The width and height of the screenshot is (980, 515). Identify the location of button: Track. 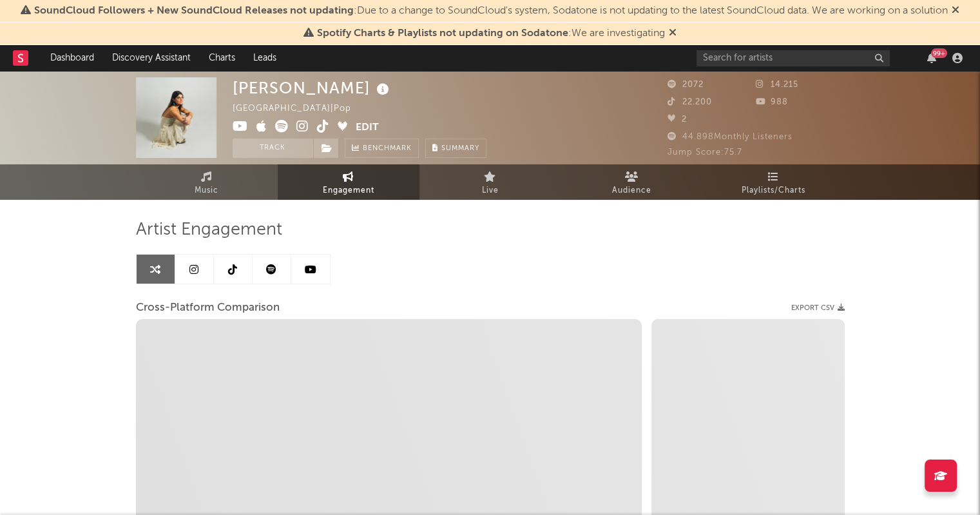
(273, 148).